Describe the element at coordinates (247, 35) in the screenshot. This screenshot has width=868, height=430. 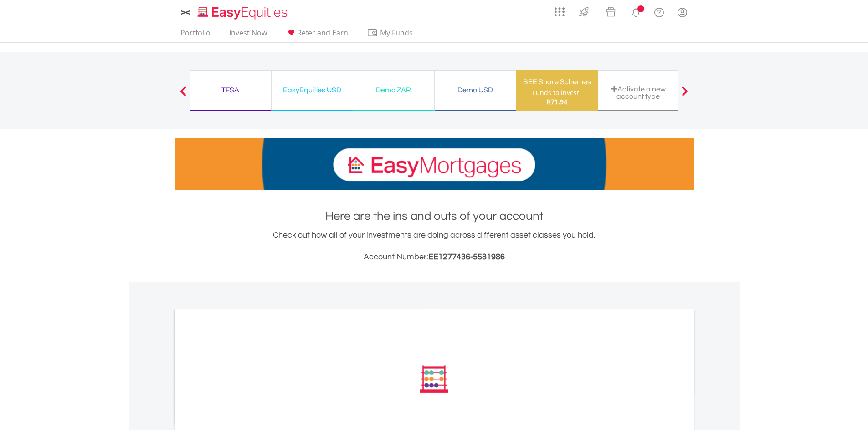
I see `a: Invest Now` at that location.